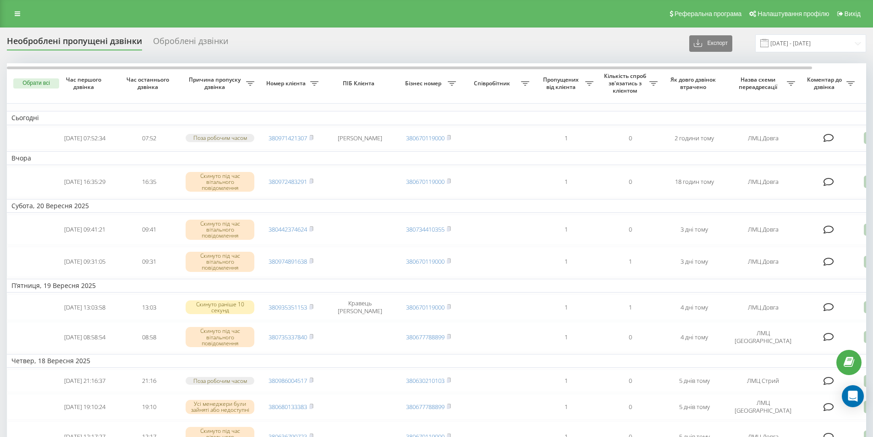 This screenshot has height=437, width=873. Describe the element at coordinates (149, 381) in the screenshot. I see `td: 21:16` at that location.